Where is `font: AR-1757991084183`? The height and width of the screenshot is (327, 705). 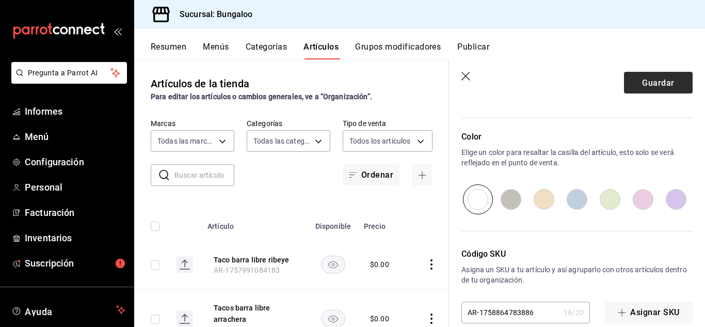
font: AR-1757991084183 is located at coordinates (247, 270).